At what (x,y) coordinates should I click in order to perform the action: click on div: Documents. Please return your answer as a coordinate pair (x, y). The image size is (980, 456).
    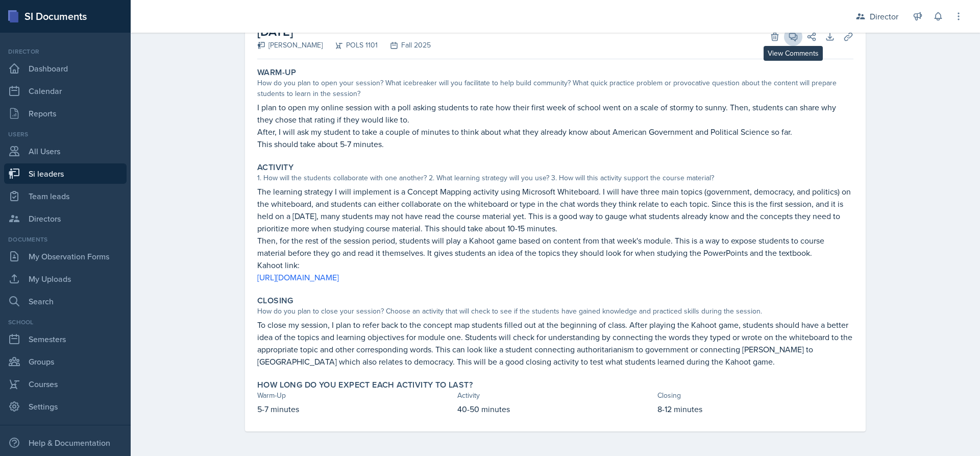
    Looking at the image, I should click on (65, 239).